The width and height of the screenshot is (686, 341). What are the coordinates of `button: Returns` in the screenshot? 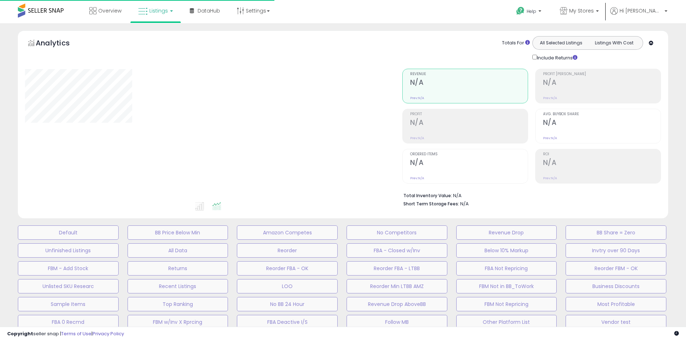 It's located at (178, 268).